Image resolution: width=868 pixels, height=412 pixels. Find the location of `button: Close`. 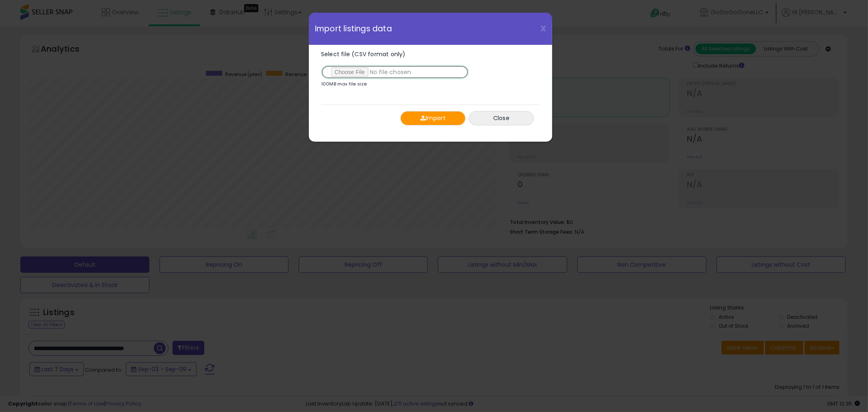

button: Close is located at coordinates (502, 118).